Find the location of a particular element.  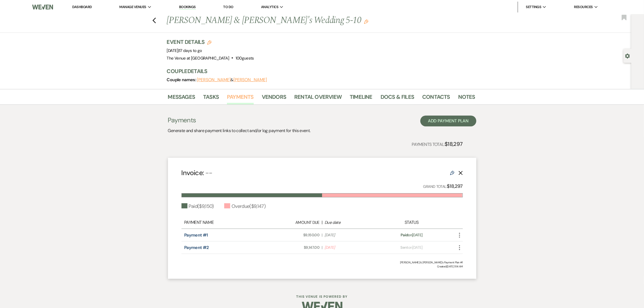

p: Grand Total: is located at coordinates (443, 187).